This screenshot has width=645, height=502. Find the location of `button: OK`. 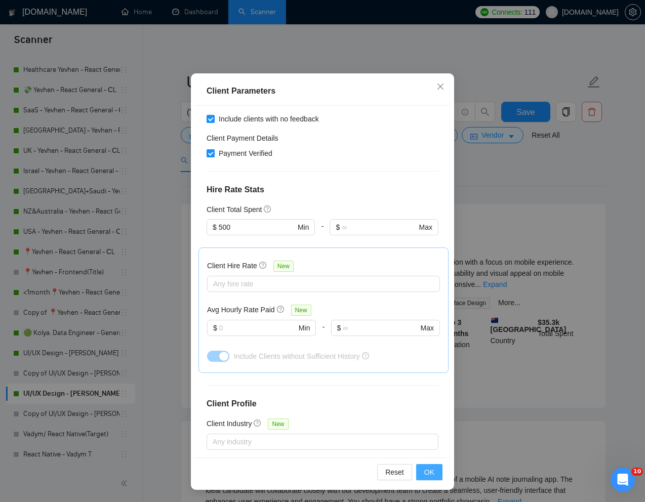

button: OK is located at coordinates (429, 473).